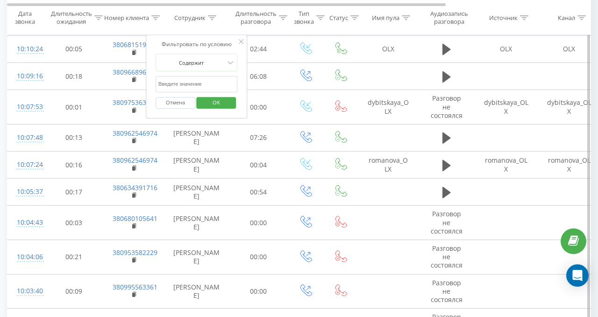 Image resolution: width=598 pixels, height=317 pixels. I want to click on td: 00:05, so click(74, 49).